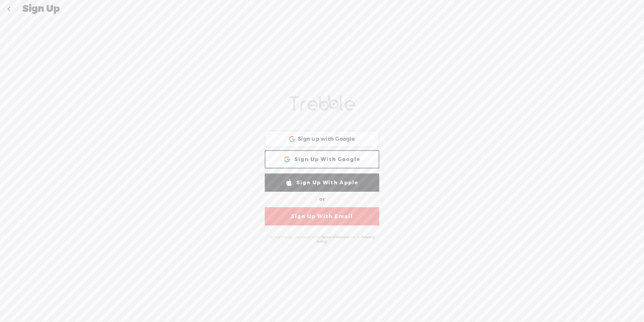  What do you see at coordinates (335, 237) in the screenshot?
I see `a: Terms of Service` at bounding box center [335, 237].